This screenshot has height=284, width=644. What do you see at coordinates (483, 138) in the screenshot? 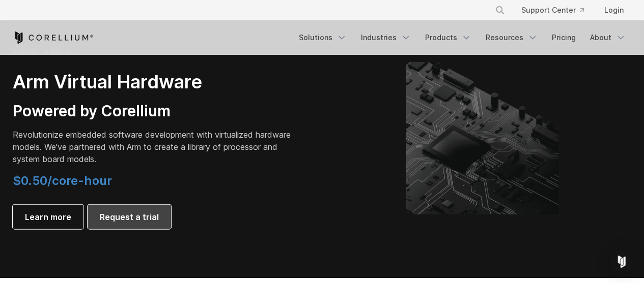
I see `img: Corellium's ARM Virtual Hardware Platform` at bounding box center [483, 138].